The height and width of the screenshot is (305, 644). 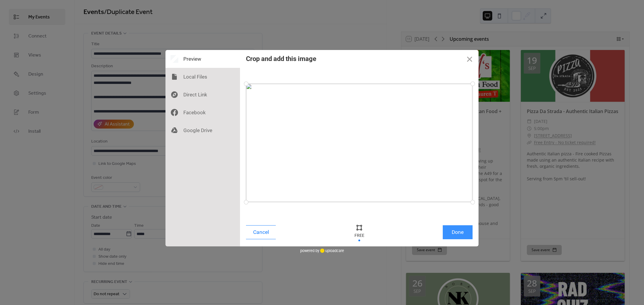 What do you see at coordinates (203, 131) in the screenshot?
I see `div: Google Drive` at bounding box center [203, 131].